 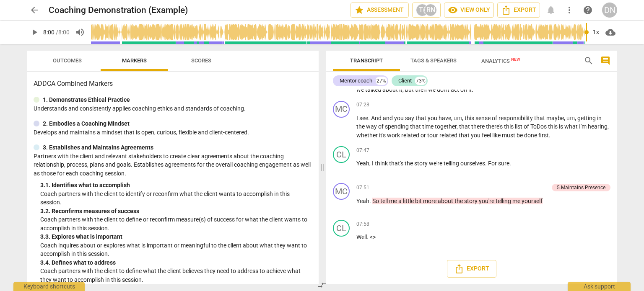 I want to click on span: it's, so click(x=383, y=135).